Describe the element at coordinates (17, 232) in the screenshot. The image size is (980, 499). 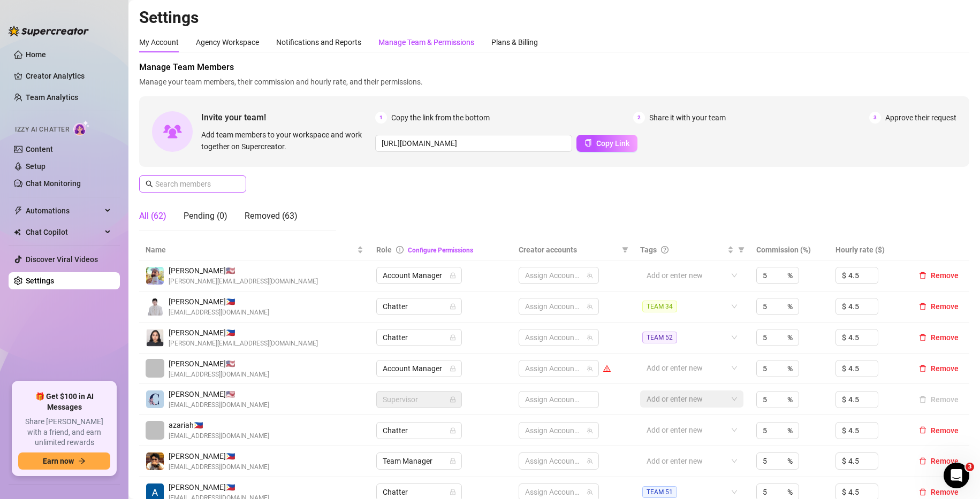
I see `img: Chat Copilot` at that location.